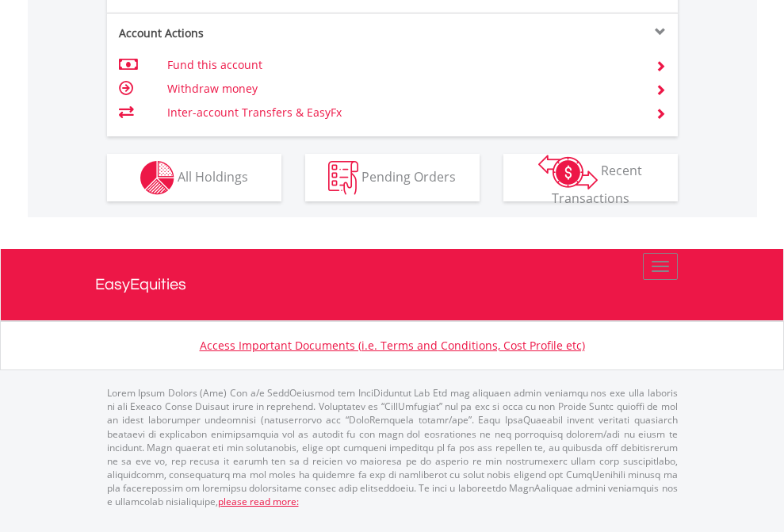  What do you see at coordinates (409, 176) in the screenshot?
I see `span: Pending Orders` at bounding box center [409, 176].